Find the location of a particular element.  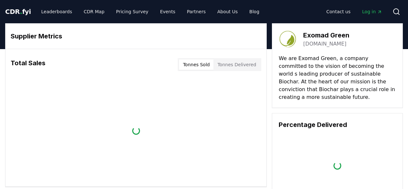

a: CDR Map is located at coordinates (94, 12).